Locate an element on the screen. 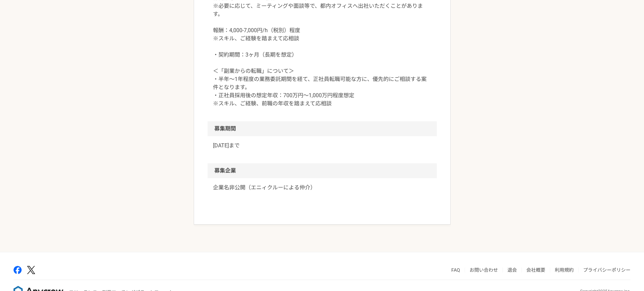 Image resolution: width=644 pixels, height=291 pixels. a: プライバシーポリシー is located at coordinates (607, 270).